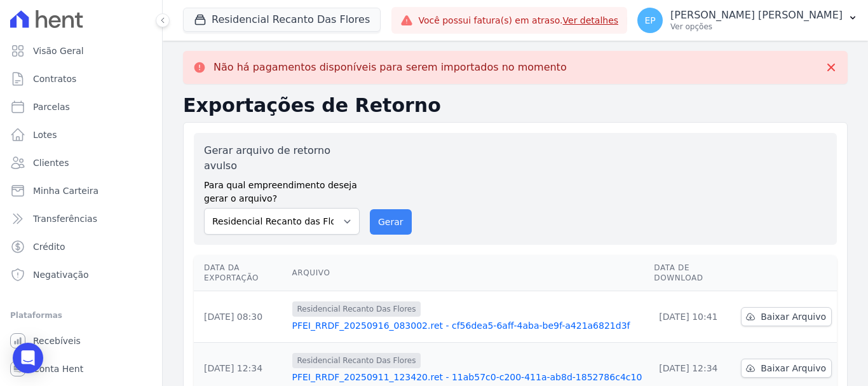 The image size is (868, 386). I want to click on span: Conta Hent, so click(58, 369).